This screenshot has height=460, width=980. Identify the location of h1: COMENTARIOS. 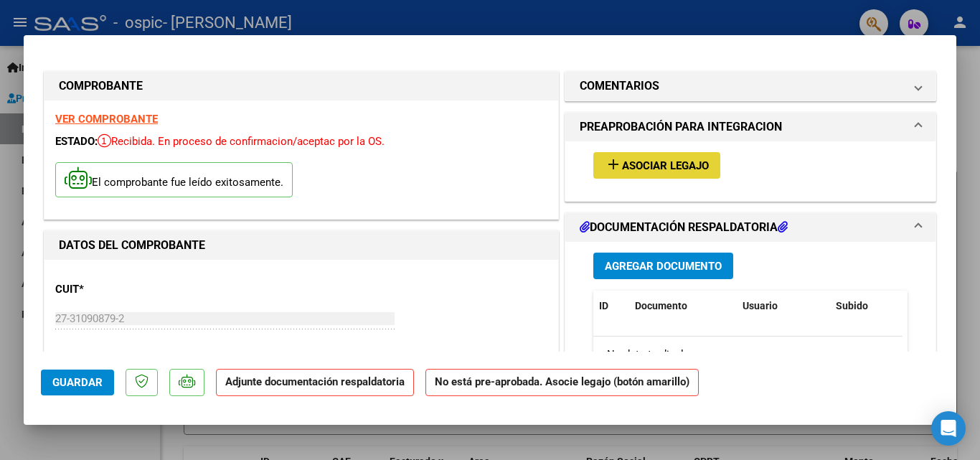
(619, 86).